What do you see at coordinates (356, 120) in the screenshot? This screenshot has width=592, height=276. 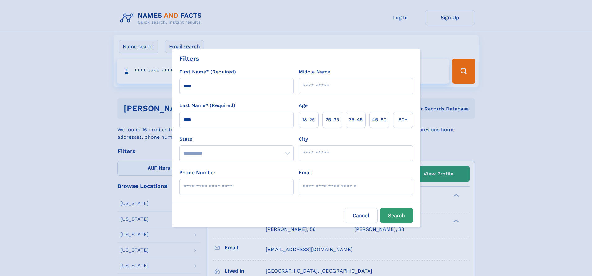 I see `span: 35‑45` at bounding box center [356, 120].